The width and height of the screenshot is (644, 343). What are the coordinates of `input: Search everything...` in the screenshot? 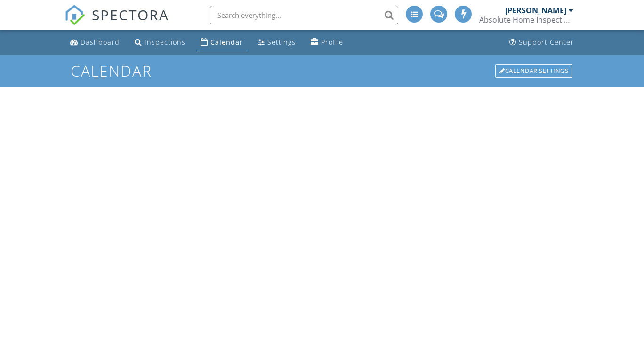 It's located at (304, 15).